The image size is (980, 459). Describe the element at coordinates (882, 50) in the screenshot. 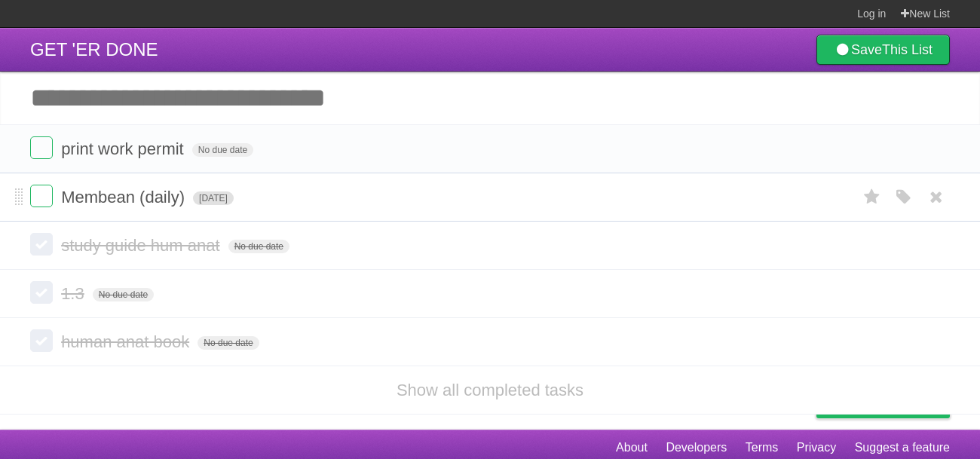

I see `a: SaveThis List` at that location.